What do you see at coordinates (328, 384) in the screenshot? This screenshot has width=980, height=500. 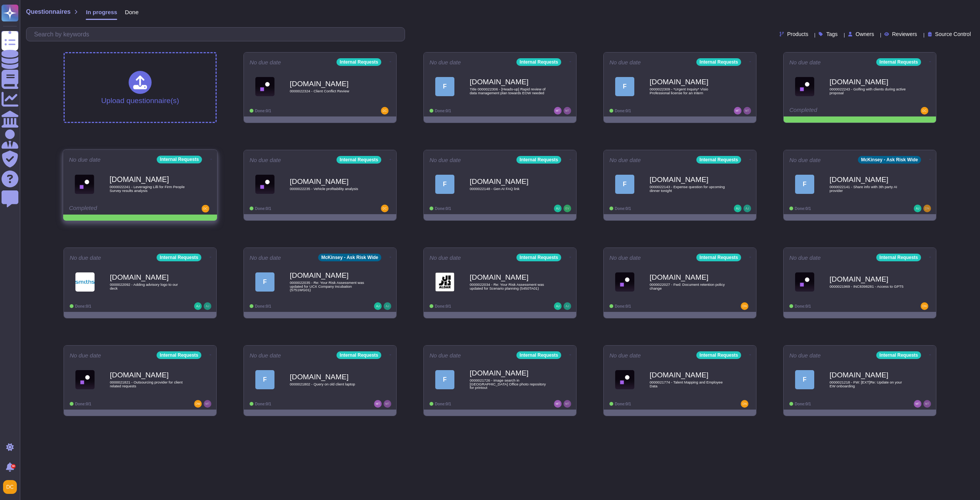 I see `span: 0000021802 - Query on old client laptop` at bounding box center [328, 384].